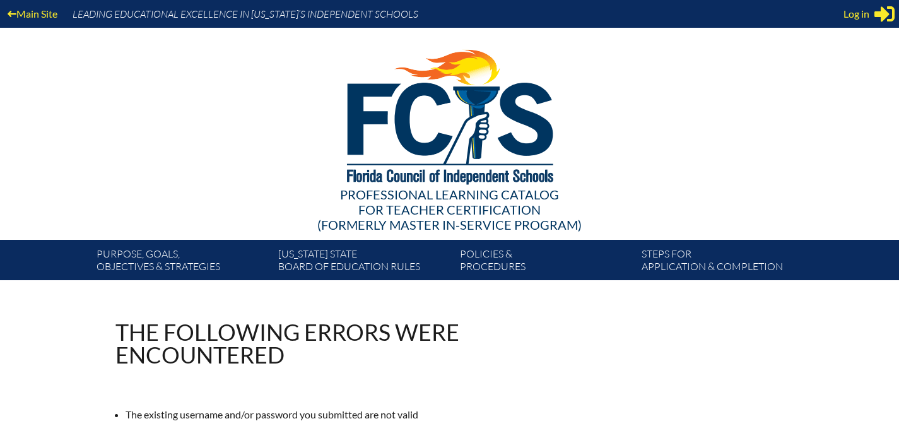 Image resolution: width=899 pixels, height=426 pixels. What do you see at coordinates (449, 209) in the screenshot?
I see `span: for Teacher Certification` at bounding box center [449, 209].